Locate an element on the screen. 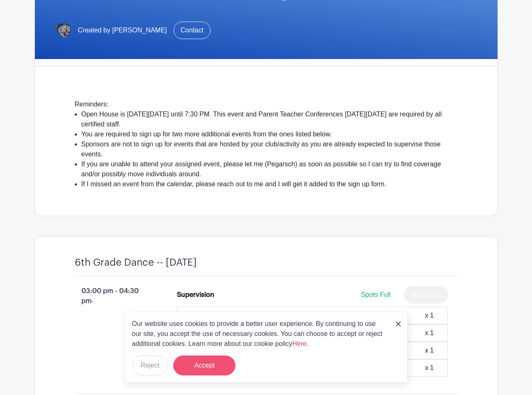  div: Reminders: is located at coordinates (267, 104).